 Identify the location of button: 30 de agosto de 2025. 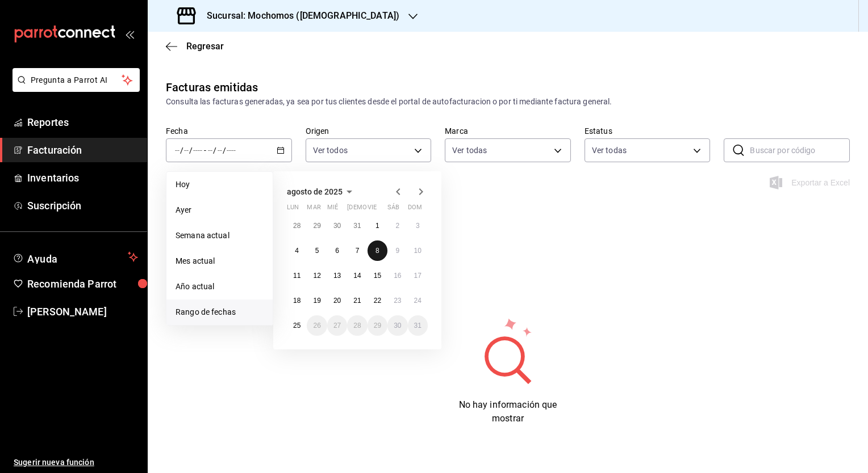
(397, 326).